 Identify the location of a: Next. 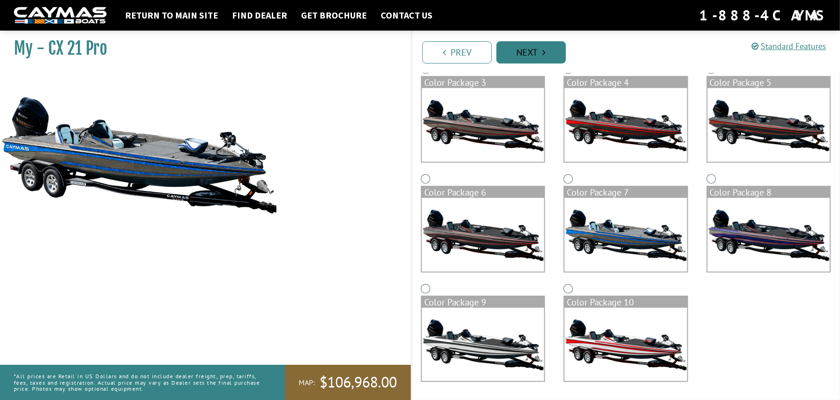
(531, 52).